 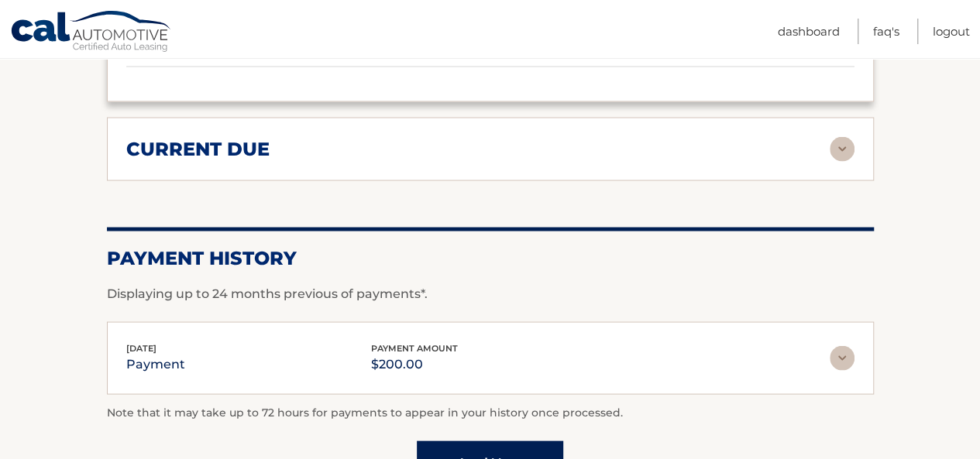 I want to click on h2: current due, so click(x=197, y=149).